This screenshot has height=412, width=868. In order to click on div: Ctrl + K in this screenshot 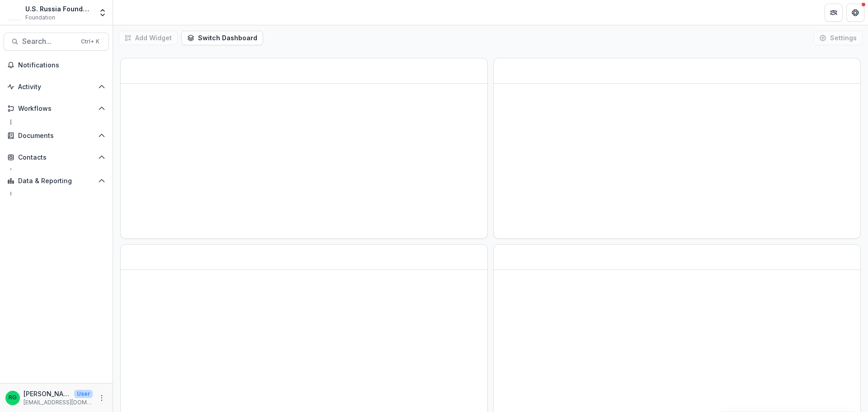, I will do `click(90, 42)`.